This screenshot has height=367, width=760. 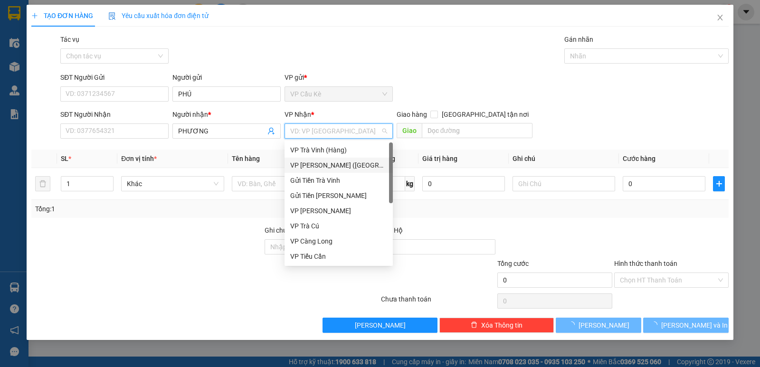 What do you see at coordinates (478, 131) in the screenshot?
I see `input: Dọc đường` at bounding box center [478, 131].